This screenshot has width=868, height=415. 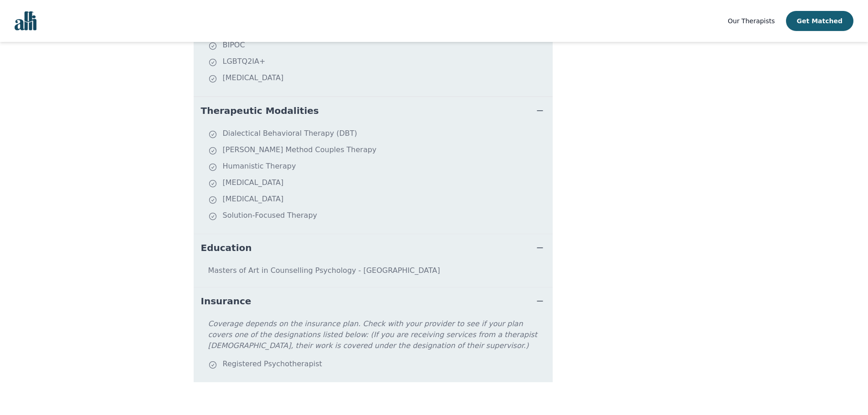 I want to click on img: alli logo, so click(x=25, y=21).